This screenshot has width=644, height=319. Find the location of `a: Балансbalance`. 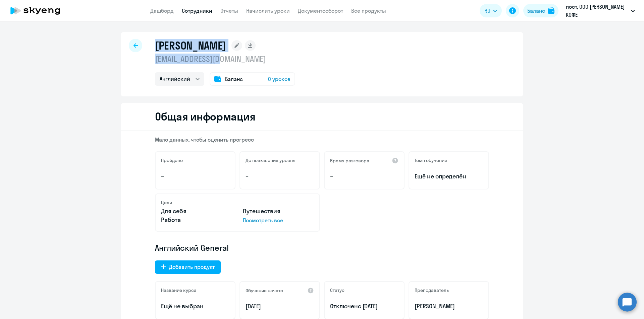

a: Балансbalance is located at coordinates (541, 10).